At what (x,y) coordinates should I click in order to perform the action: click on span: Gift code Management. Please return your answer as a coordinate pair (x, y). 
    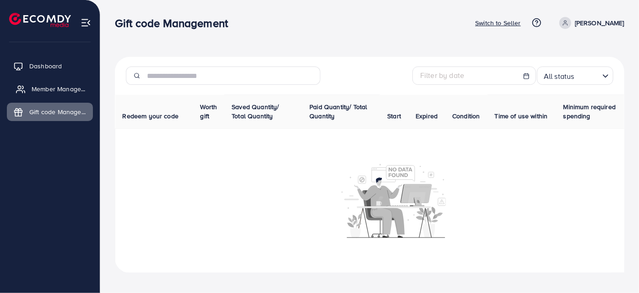
    Looking at the image, I should click on (58, 112).